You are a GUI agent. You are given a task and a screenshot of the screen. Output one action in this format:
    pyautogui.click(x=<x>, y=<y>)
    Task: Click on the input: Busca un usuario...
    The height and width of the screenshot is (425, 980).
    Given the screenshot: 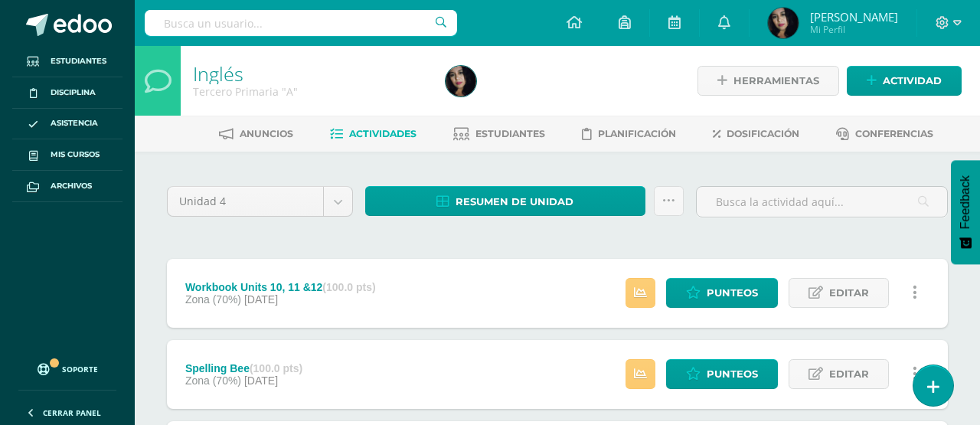 What is the action you would take?
    pyautogui.click(x=301, y=23)
    